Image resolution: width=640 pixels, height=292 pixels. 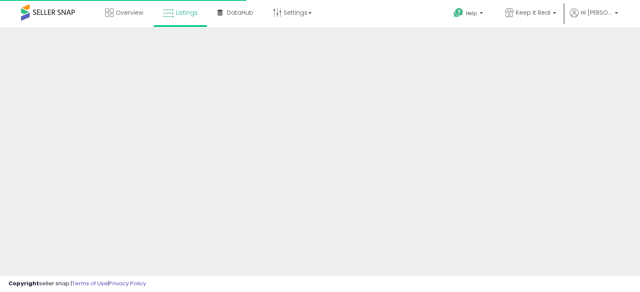 I want to click on span: DataHub, so click(x=240, y=13).